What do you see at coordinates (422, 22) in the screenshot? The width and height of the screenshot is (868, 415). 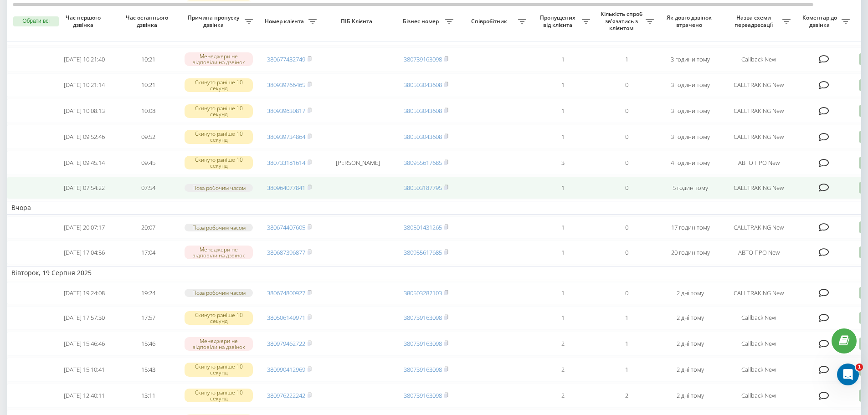 I see `span: Бізнес номер` at bounding box center [422, 22].